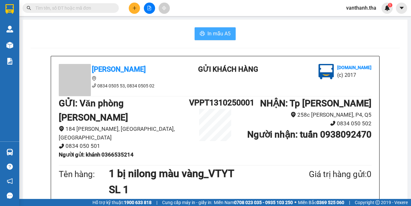  What do you see at coordinates (10, 9) in the screenshot?
I see `img: logo-vxr` at bounding box center [10, 9].